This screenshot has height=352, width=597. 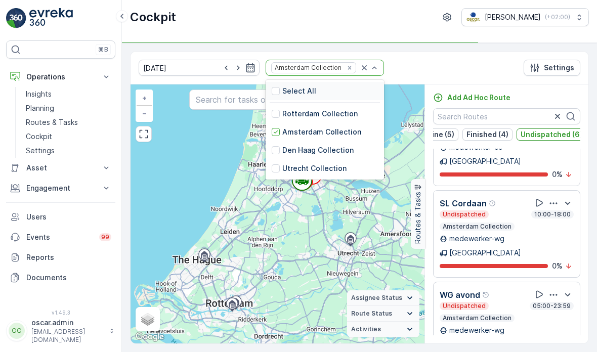 I want to click on div: OO, so click(x=17, y=331).